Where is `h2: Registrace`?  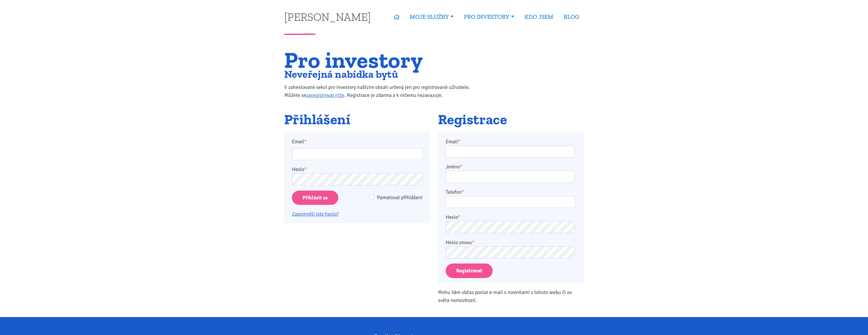 h2: Registrace is located at coordinates (511, 120).